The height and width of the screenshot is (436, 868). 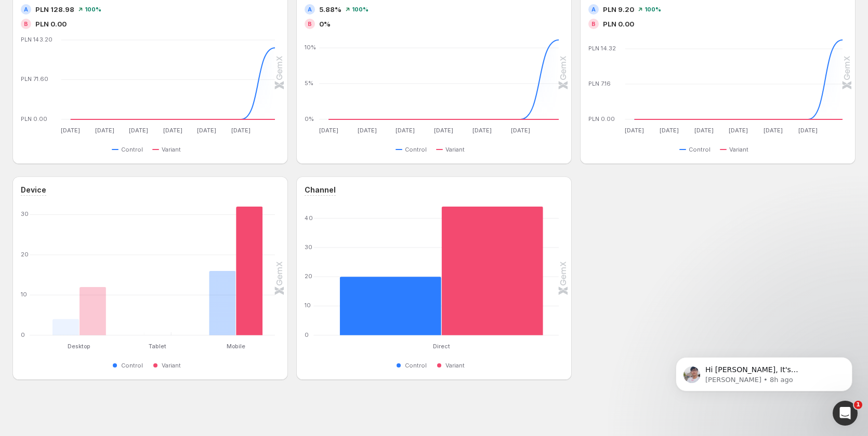 I want to click on text: 5%, so click(x=308, y=83).